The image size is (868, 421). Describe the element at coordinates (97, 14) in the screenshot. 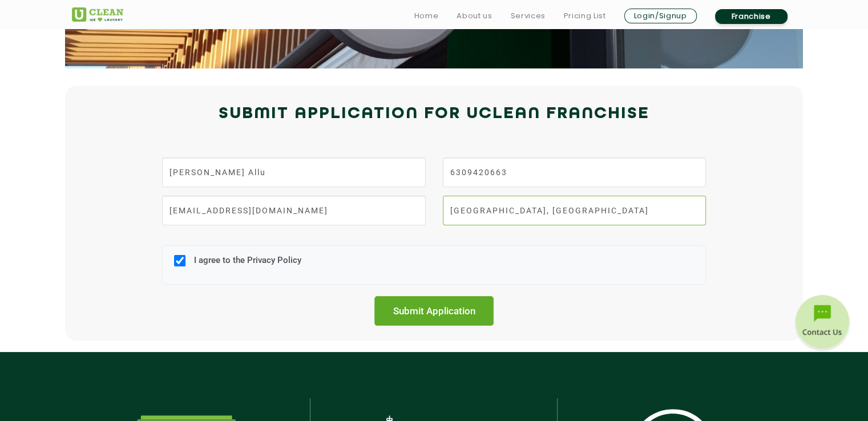

I see `img: UClean Laundry and Dry Cleaning` at that location.